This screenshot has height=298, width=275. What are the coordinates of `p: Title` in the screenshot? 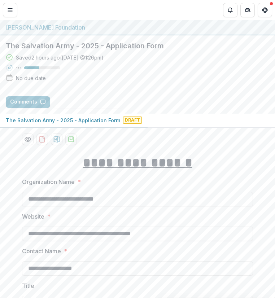 It's located at (28, 286).